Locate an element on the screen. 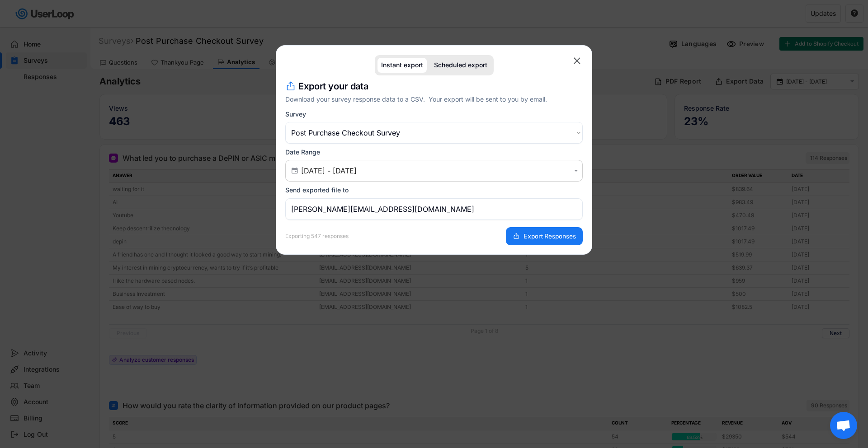 The image size is (868, 448). h4: Export your data is located at coordinates (333, 86).